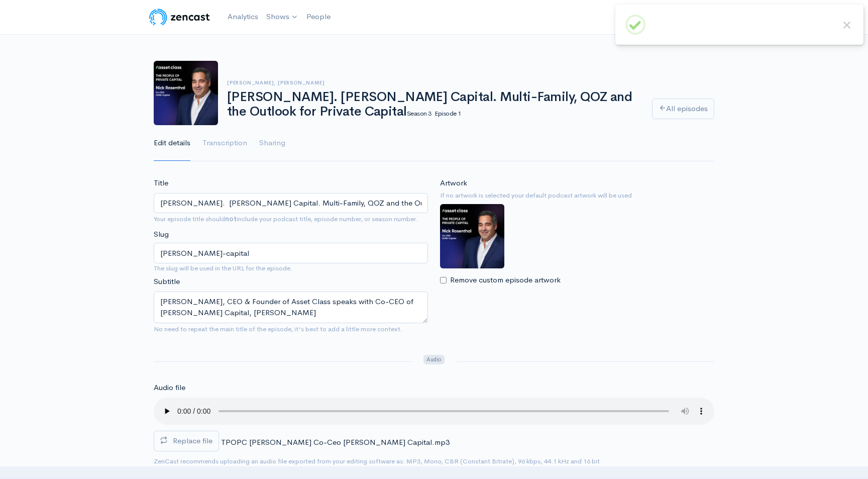 This screenshot has width=868, height=479. Describe the element at coordinates (847, 25) in the screenshot. I see `button: Close this dialog` at that location.